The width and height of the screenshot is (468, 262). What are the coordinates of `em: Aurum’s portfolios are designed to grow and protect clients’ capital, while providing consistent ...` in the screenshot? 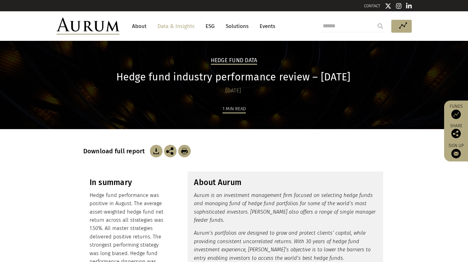 It's located at (282, 246).